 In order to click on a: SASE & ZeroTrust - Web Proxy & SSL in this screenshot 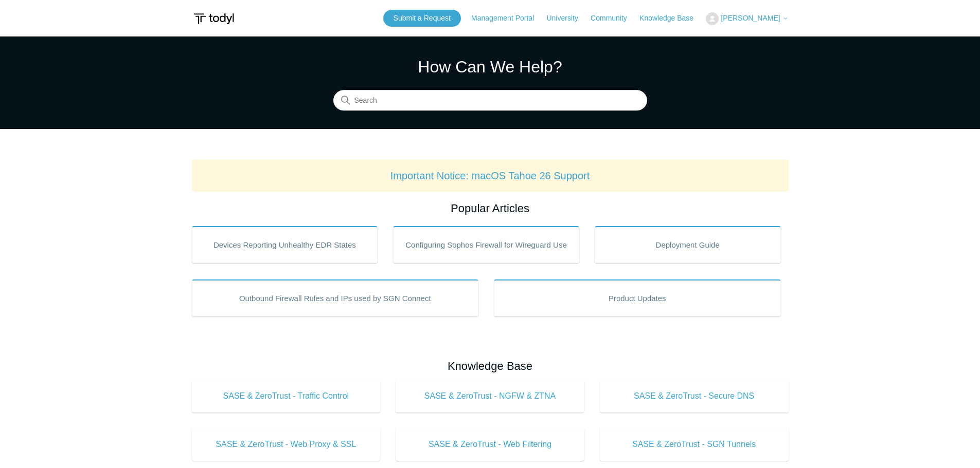, I will do `click(286, 445)`.